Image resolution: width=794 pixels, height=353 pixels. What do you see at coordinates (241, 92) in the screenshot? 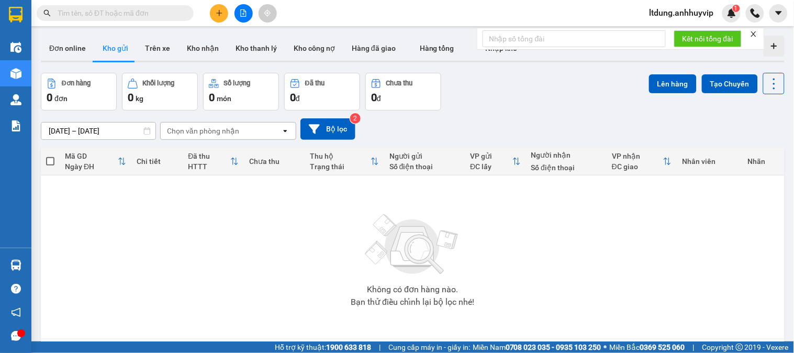
I see `button: Số lượng0món` at bounding box center [241, 92].